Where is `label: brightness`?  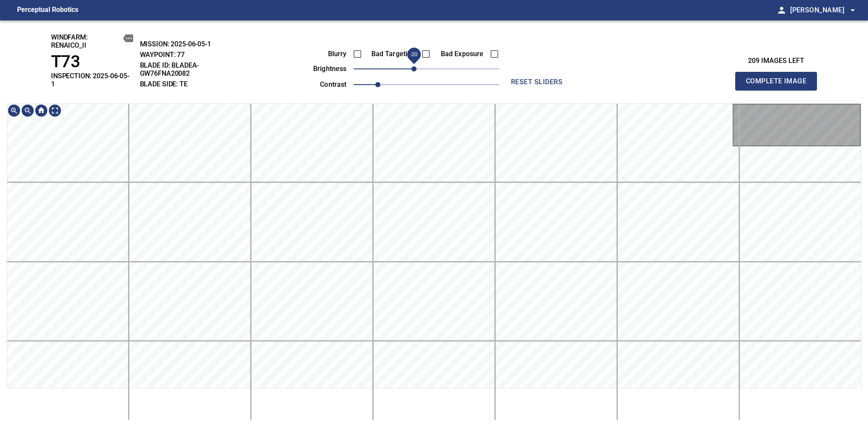 label: brightness is located at coordinates (323, 69).